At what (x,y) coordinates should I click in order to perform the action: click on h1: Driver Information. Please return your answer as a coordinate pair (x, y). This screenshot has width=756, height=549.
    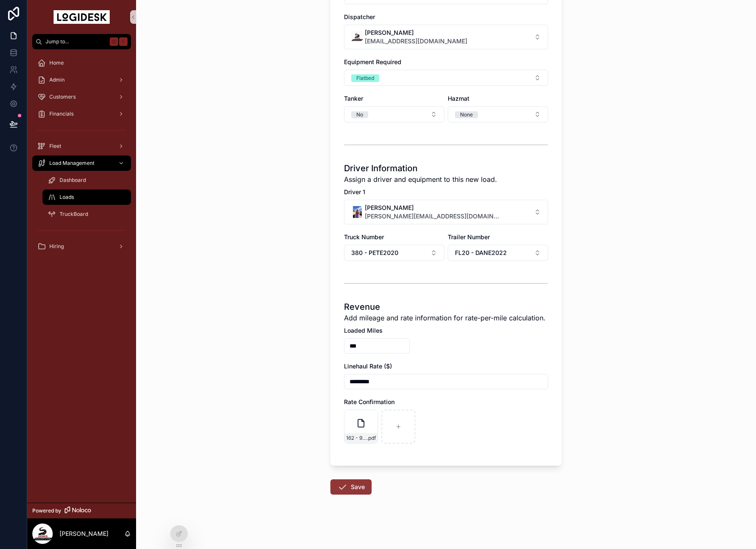
    Looking at the image, I should click on (421, 169).